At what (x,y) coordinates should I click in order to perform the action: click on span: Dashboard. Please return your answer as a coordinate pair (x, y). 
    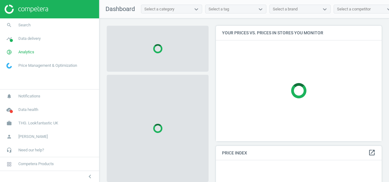
    Looking at the image, I should click on (120, 9).